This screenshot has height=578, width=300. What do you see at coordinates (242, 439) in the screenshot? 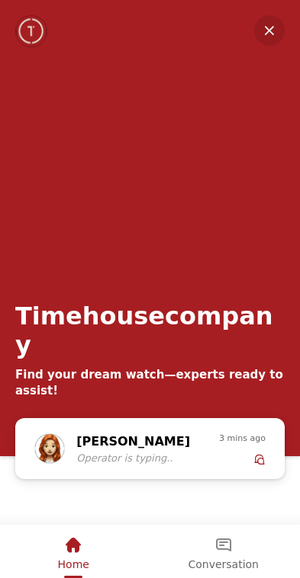
I see `span: 3 mins ago` at bounding box center [242, 439].